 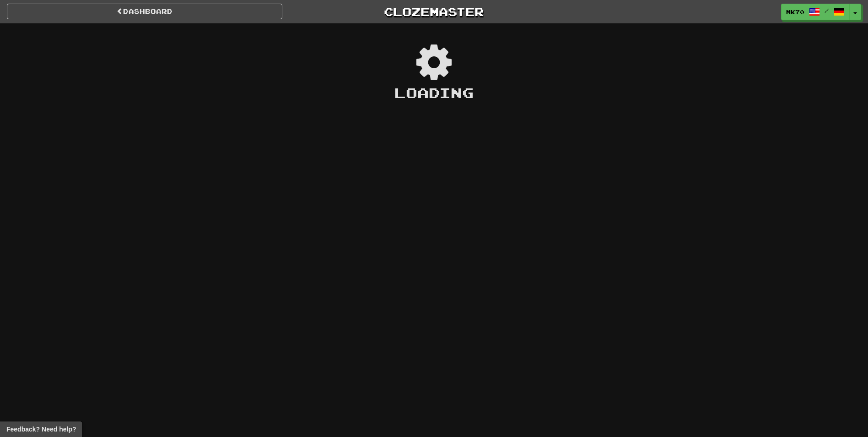 I want to click on a: Clozemaster, so click(x=434, y=11).